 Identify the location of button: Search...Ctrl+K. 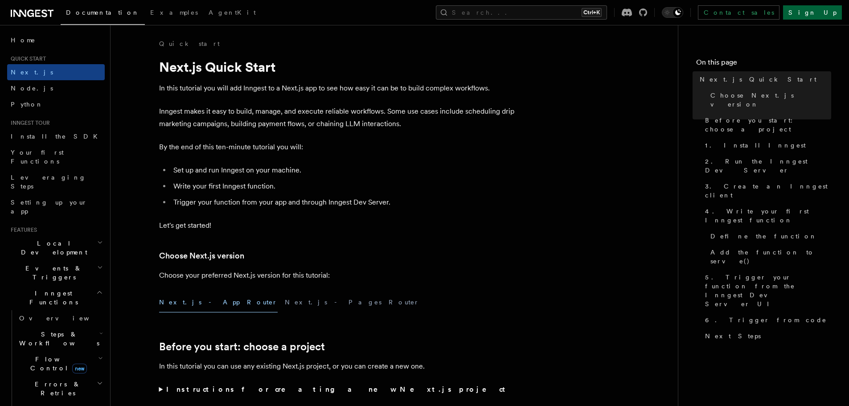
(521, 12).